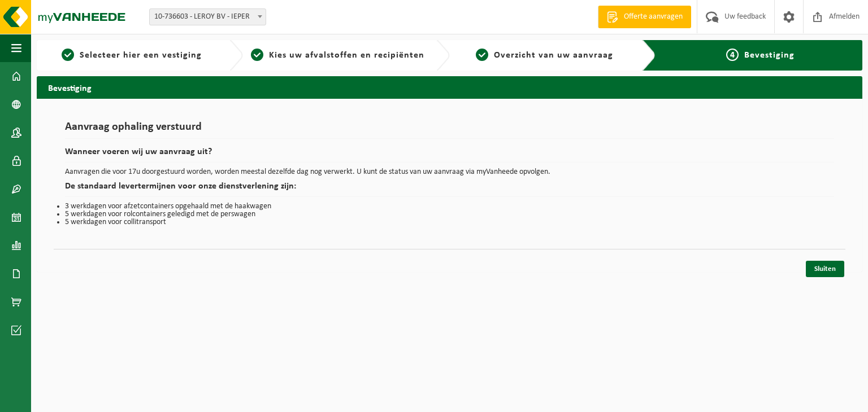 The height and width of the screenshot is (412, 868). What do you see at coordinates (449, 215) in the screenshot?
I see `li: 5 werkdagen voor rolcontainers geledigd met de perswagen` at bounding box center [449, 215].